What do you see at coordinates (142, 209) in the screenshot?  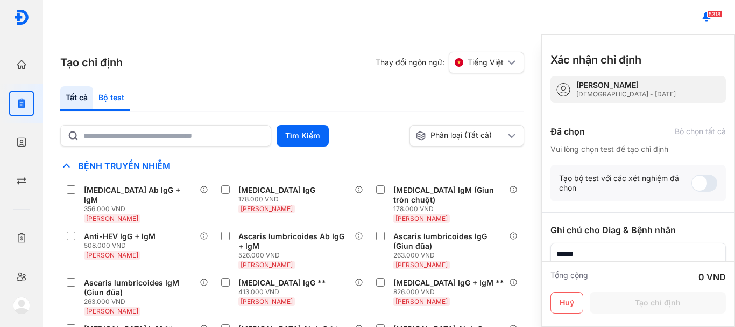 I see `div: 356.000 VND` at bounding box center [142, 209].